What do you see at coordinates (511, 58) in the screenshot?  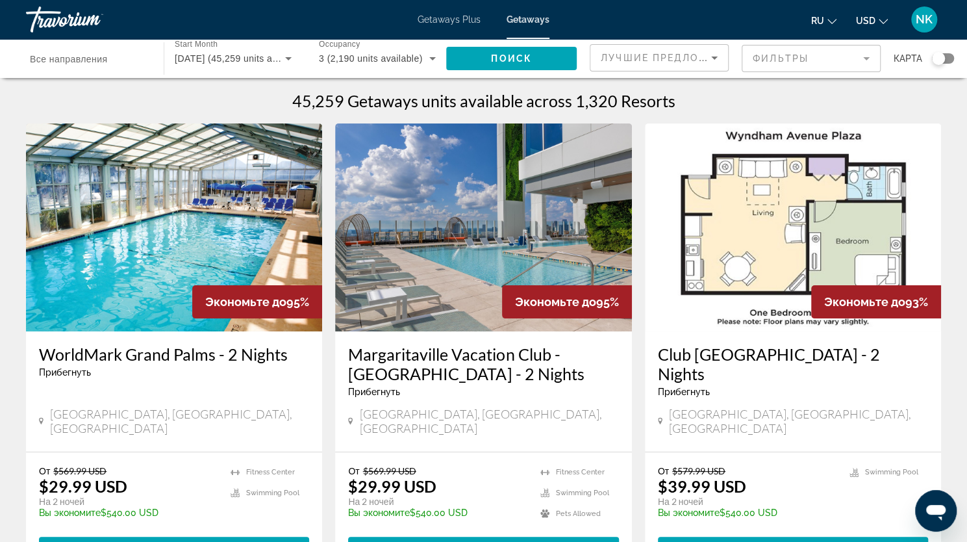 I see `button: Поиск` at bounding box center [511, 58].